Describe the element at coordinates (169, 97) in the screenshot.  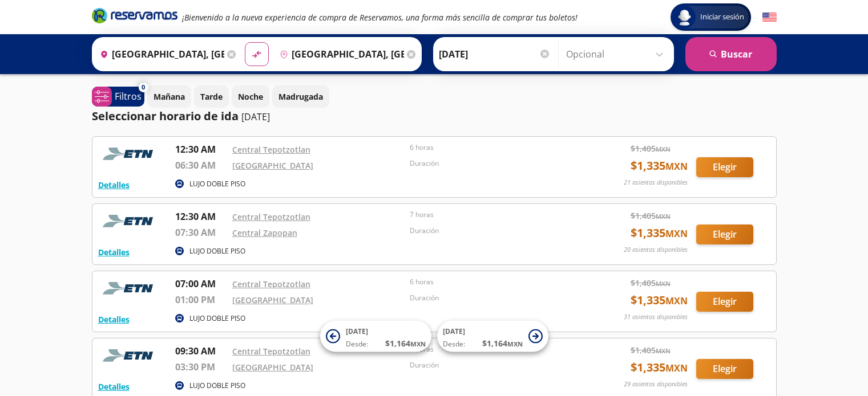
I see `button: Mañana` at that location.